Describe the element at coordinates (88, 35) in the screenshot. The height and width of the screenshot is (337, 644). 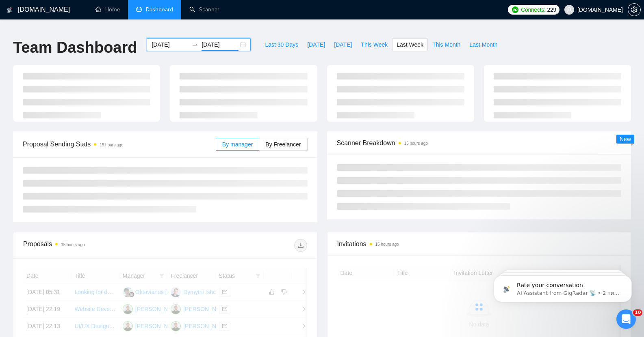
I see `p: Message from AI Assistant from GigRadar 📡, sent 2 тиж. тому` at that location.